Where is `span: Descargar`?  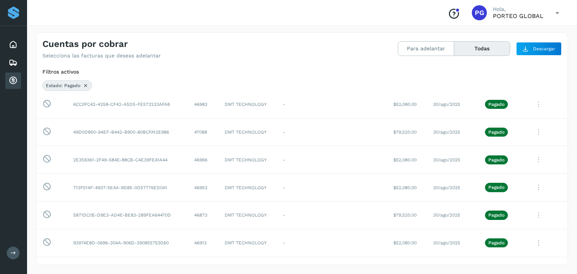
span: Descargar is located at coordinates (544, 49).